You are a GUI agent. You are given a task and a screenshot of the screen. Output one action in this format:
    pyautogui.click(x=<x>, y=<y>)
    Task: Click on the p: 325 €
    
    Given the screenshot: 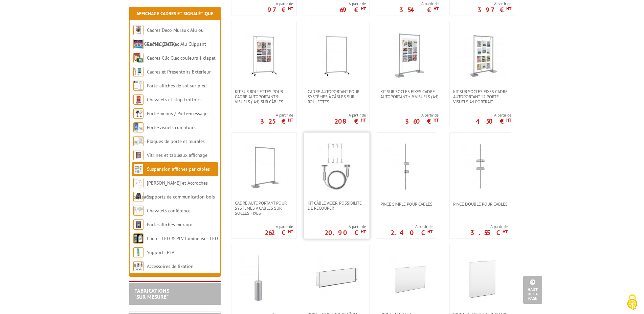 What is the action you would take?
    pyautogui.click(x=276, y=121)
    